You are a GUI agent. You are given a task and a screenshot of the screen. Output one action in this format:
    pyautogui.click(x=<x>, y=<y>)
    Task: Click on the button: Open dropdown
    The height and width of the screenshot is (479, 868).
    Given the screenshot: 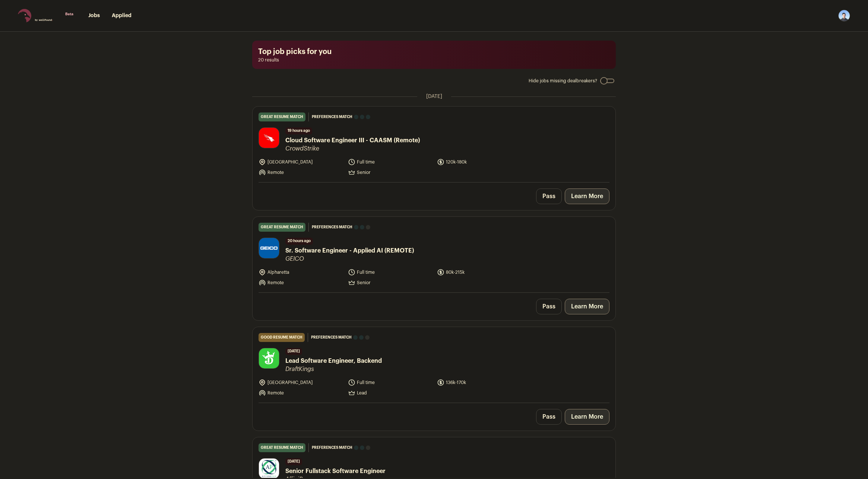 What is the action you would take?
    pyautogui.click(x=844, y=16)
    